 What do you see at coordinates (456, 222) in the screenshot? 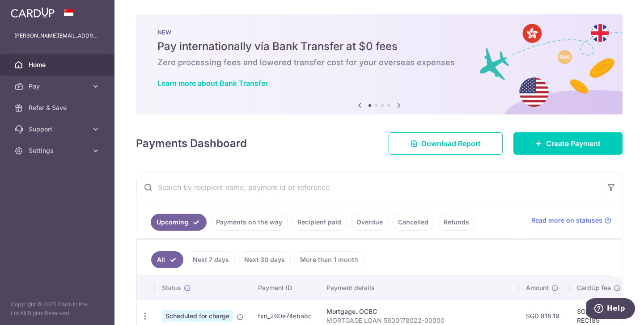
I see `a: Refunds` at bounding box center [456, 222].